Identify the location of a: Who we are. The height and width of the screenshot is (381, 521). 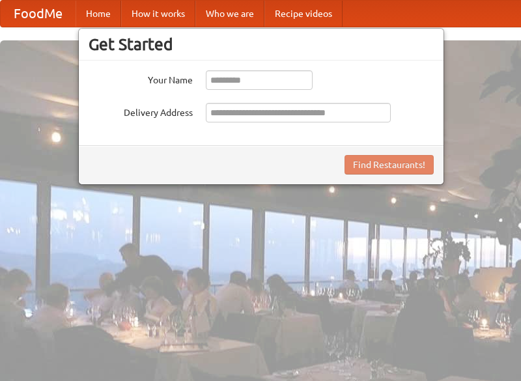
(230, 14).